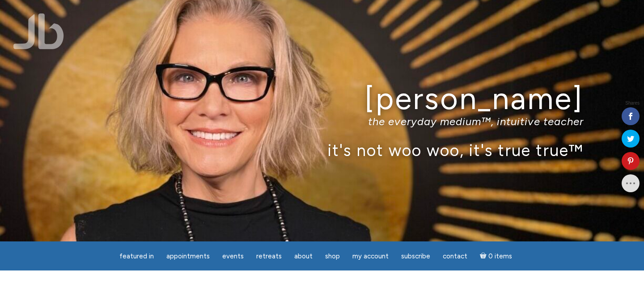 The height and width of the screenshot is (304, 644). Describe the element at coordinates (332, 256) in the screenshot. I see `span: Shop` at that location.